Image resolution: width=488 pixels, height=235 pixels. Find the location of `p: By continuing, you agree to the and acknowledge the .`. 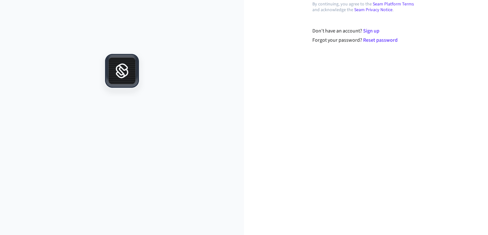

p: By continuing, you agree to the and acknowledge the . is located at coordinates (366, 7).